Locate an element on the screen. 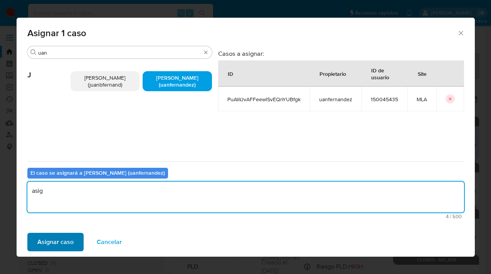 This screenshot has width=491, height=274. button: icon-button is located at coordinates (450, 99).